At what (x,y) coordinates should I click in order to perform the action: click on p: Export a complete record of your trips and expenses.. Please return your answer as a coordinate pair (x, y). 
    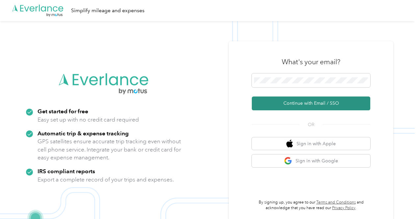
    Looking at the image, I should click on (106, 179).